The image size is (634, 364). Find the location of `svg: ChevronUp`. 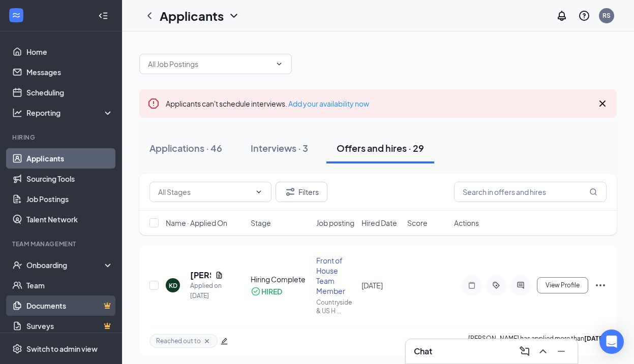

svg: ChevronUp is located at coordinates (543, 351).